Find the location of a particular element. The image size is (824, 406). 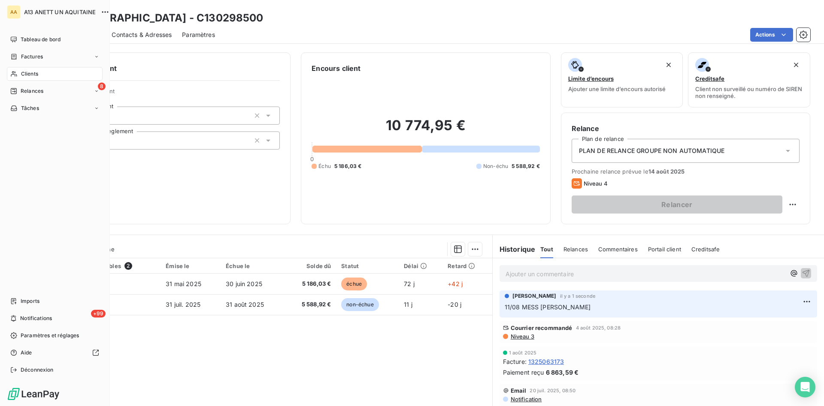

span: 6 863,59 € is located at coordinates (562, 372).